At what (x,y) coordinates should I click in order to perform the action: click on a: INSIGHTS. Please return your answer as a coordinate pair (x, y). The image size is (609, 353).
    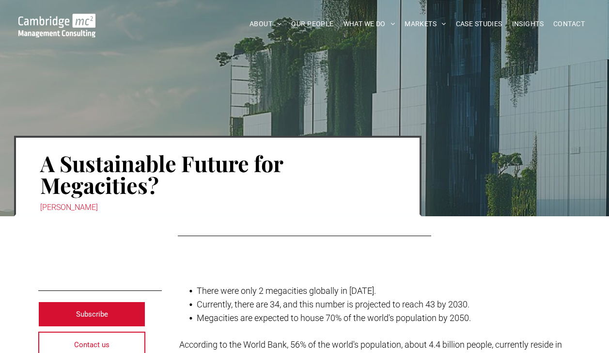
    Looking at the image, I should click on (528, 24).